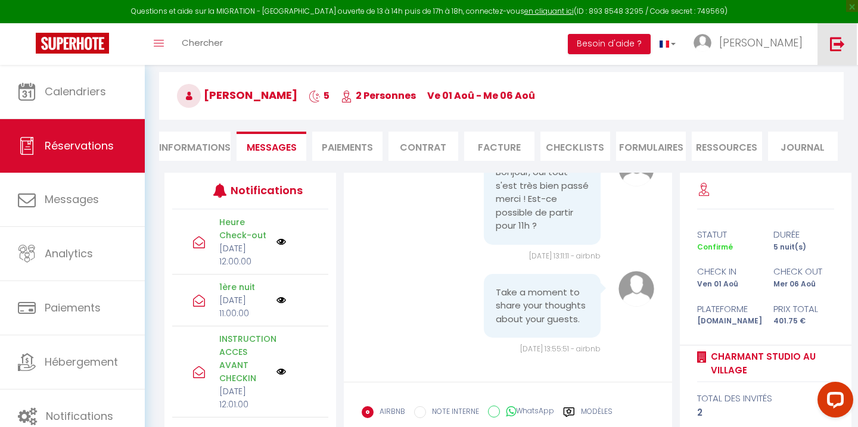 The image size is (858, 427). Describe the element at coordinates (244, 359) in the screenshot. I see `p: INSTRUCTION ACCES AVANT CHECKIN` at that location.